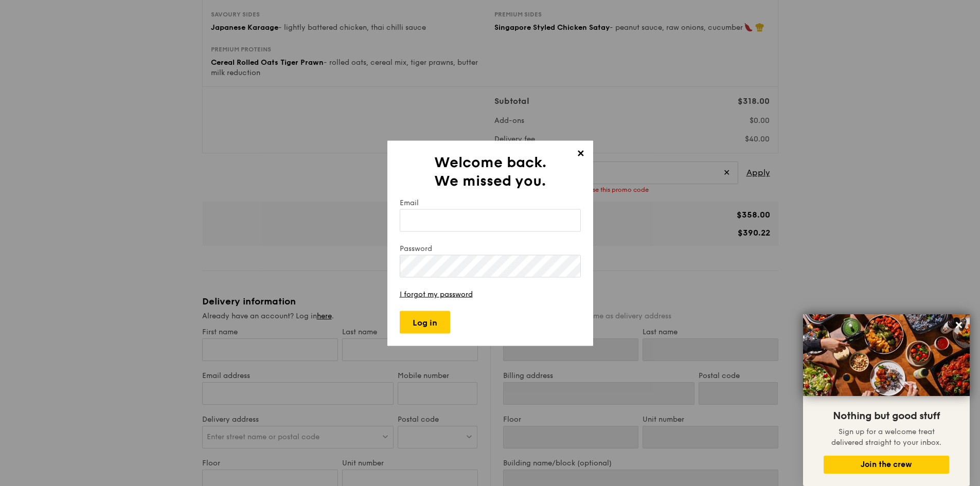  Describe the element at coordinates (887, 465) in the screenshot. I see `button: Join the crew` at that location.